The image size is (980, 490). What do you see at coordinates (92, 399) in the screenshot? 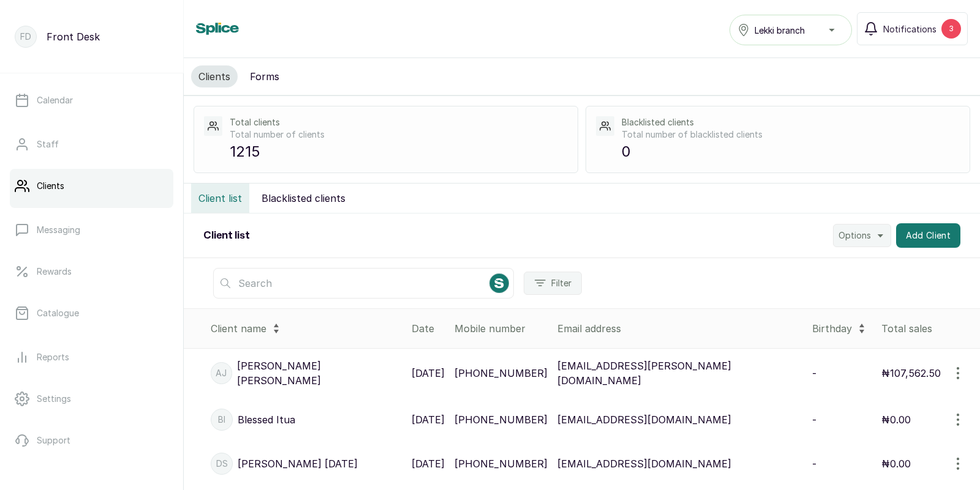
I see `a: Settings` at bounding box center [92, 399].